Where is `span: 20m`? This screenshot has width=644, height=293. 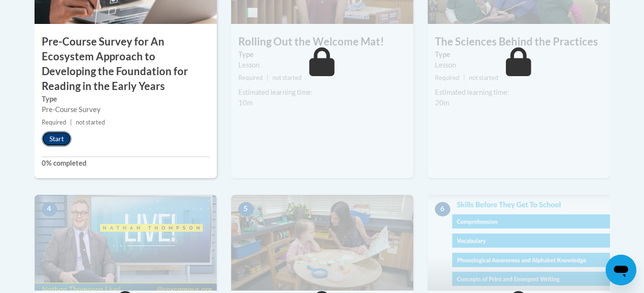 span: 20m is located at coordinates (442, 102).